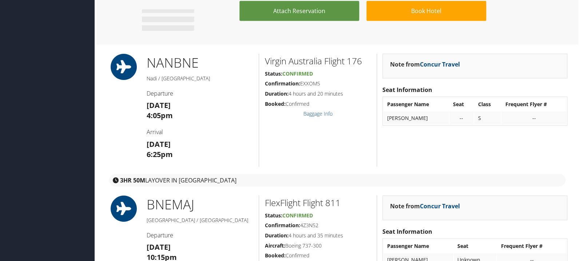 Image resolution: width=580 pixels, height=261 pixels. What do you see at coordinates (317, 225) in the screenshot?
I see `h5: 4Z3N52` at bounding box center [317, 225].